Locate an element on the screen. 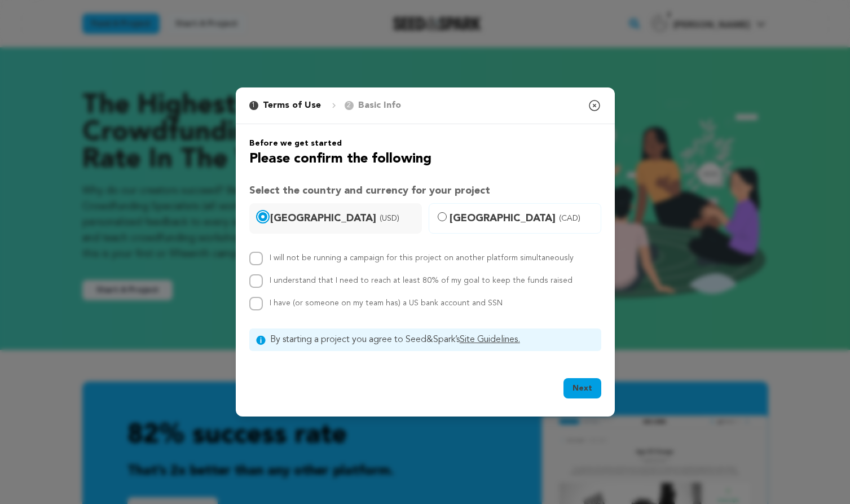 Image resolution: width=850 pixels, height=504 pixels. button: Next is located at coordinates (582, 388).